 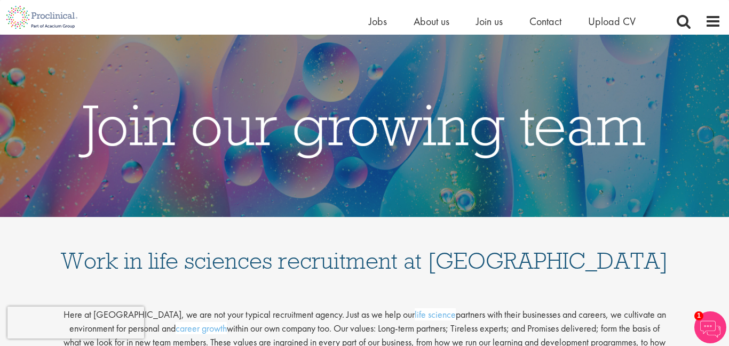 I want to click on span: Join us, so click(x=489, y=21).